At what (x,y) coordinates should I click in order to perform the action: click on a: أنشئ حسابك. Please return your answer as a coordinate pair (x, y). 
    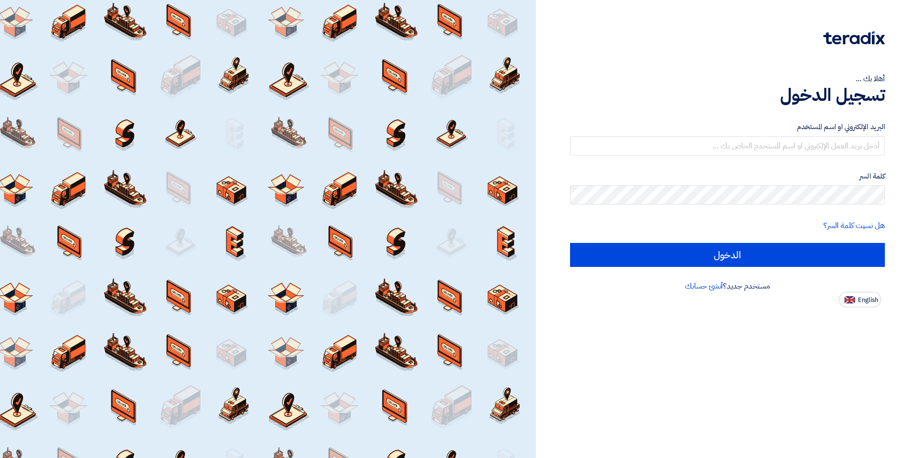
    Looking at the image, I should click on (703, 286).